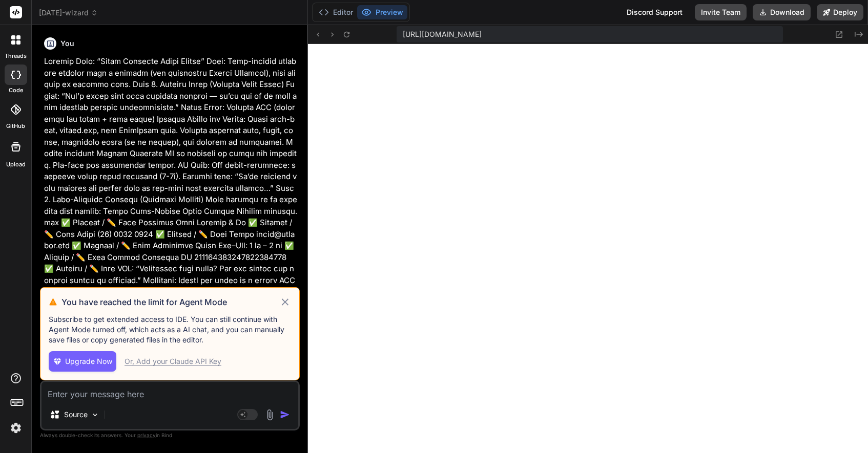 The height and width of the screenshot is (453, 868). Describe the element at coordinates (285, 415) in the screenshot. I see `img: icon` at that location.